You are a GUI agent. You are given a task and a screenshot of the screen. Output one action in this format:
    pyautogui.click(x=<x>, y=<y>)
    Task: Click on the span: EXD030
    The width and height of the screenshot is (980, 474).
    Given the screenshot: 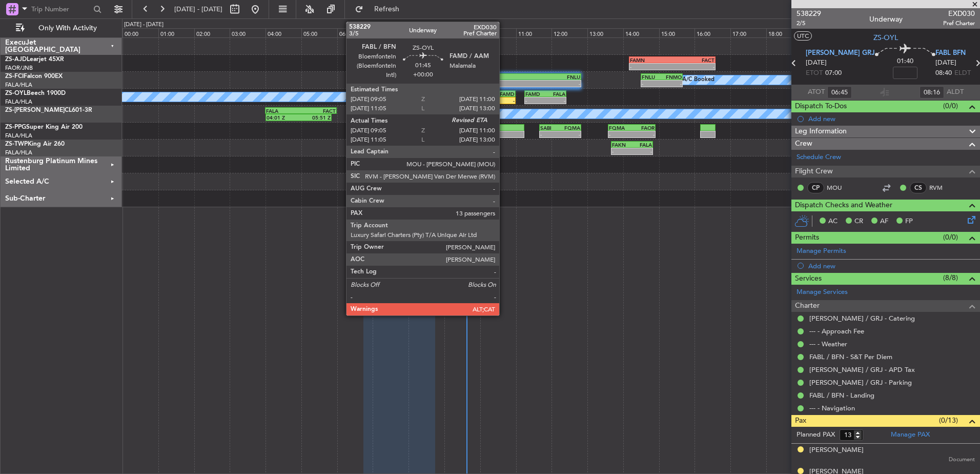 What is the action you would take?
    pyautogui.click(x=959, y=13)
    